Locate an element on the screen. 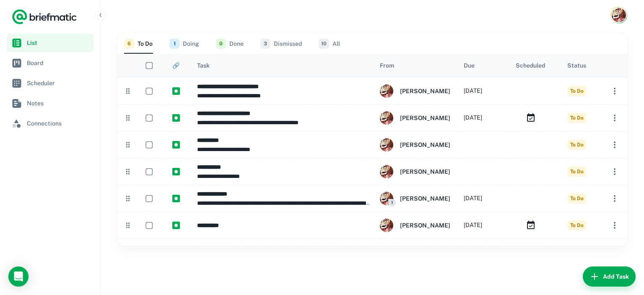  span: 10 is located at coordinates (323, 44).